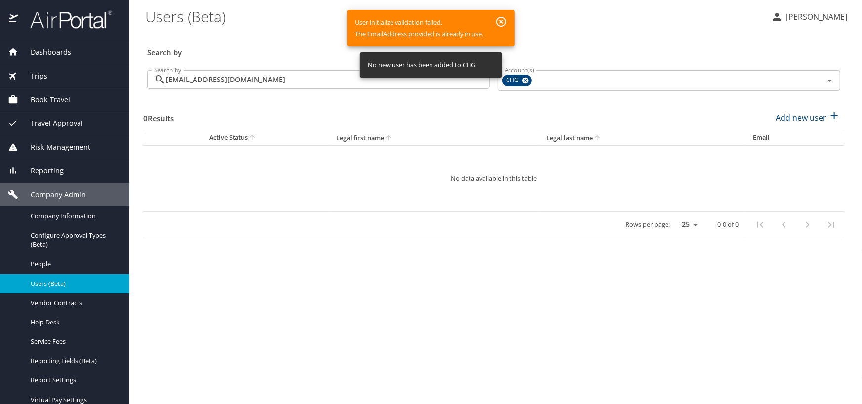 This screenshot has height=404, width=862. Describe the element at coordinates (642, 138) in the screenshot. I see `th: Legal last name` at that location.